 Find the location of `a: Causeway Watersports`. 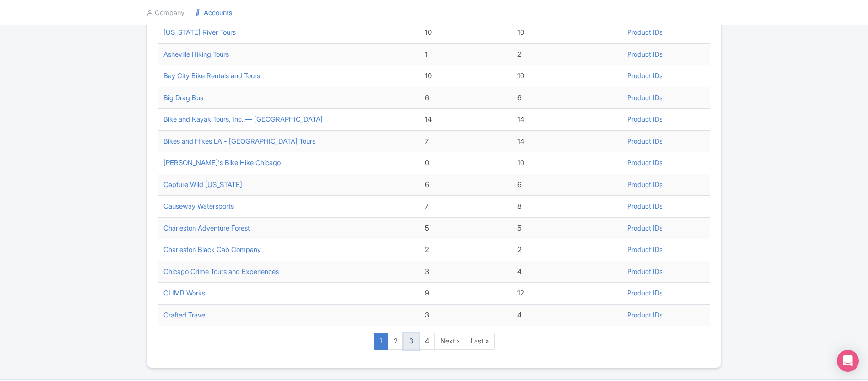

a: Causeway Watersports is located at coordinates (199, 206).